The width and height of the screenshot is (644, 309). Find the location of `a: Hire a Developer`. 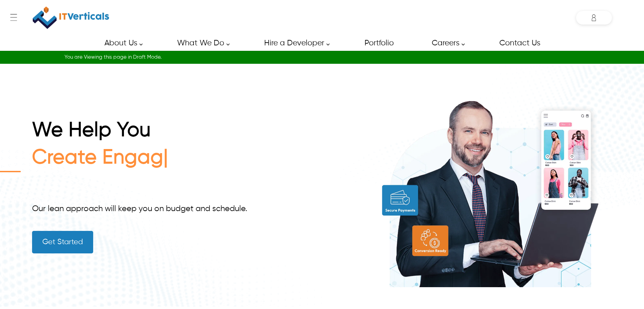

a: Hire a Developer is located at coordinates (295, 43).